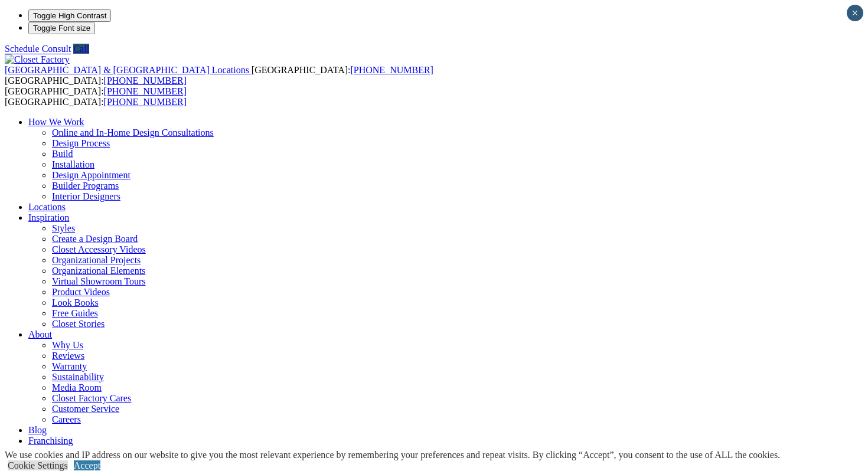  Describe the element at coordinates (38, 49) in the screenshot. I see `a: Schedule Consult` at that location.